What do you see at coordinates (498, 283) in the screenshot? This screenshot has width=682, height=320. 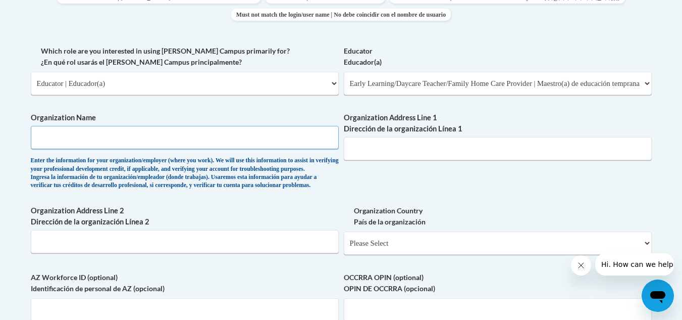 I see `label: OCCRRA OPIN (optional) OPIN DE OCCRRA (opcional)` at bounding box center [498, 283].